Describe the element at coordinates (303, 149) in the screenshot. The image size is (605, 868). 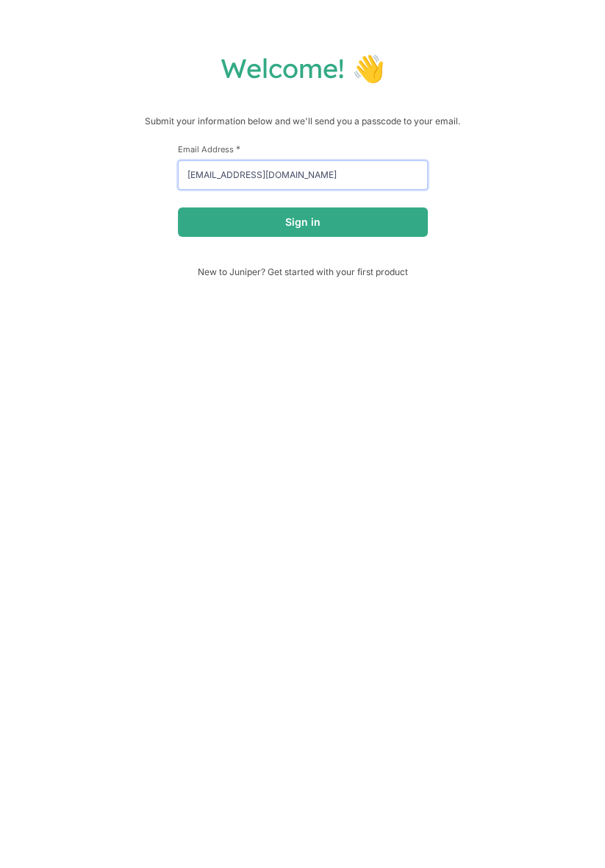
I see `label: Email Address` at that location.